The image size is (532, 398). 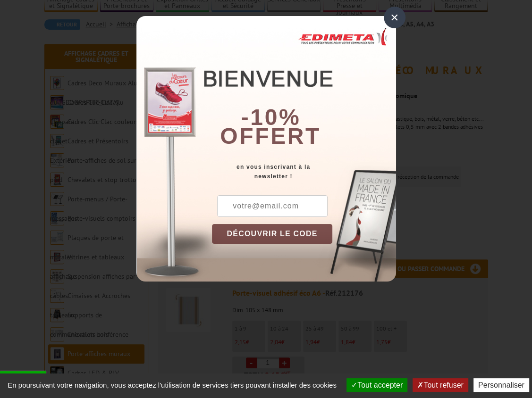 What do you see at coordinates (271, 136) in the screenshot?
I see `font: offert` at bounding box center [271, 136].